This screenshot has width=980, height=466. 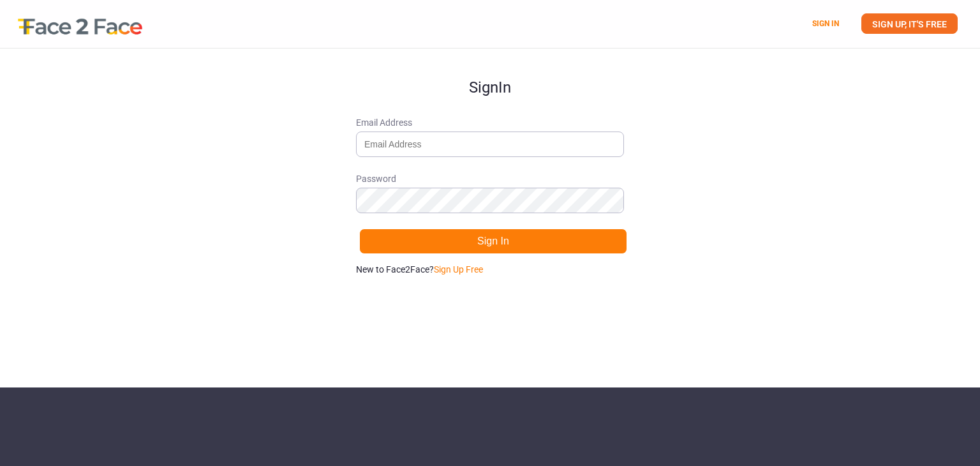 What do you see at coordinates (490, 144) in the screenshot?
I see `input: Email Address` at bounding box center [490, 144].